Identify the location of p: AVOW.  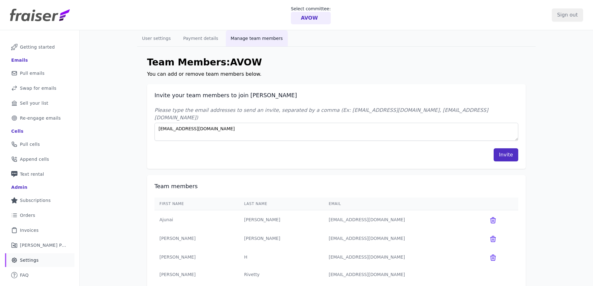
(309, 18).